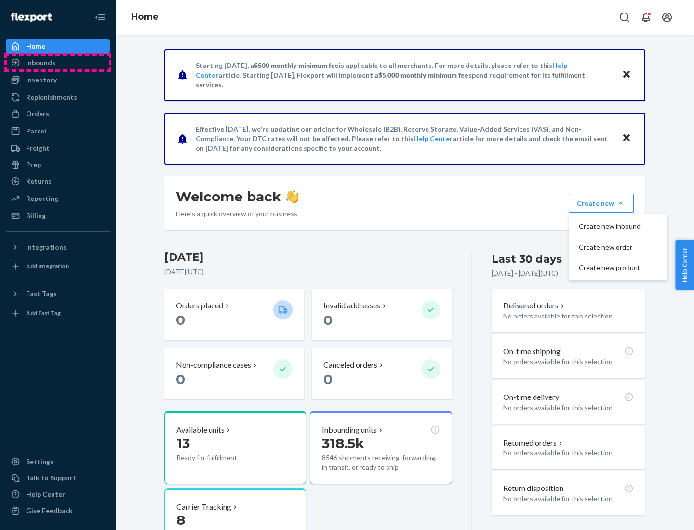  What do you see at coordinates (58, 216) in the screenshot?
I see `a: Billing` at bounding box center [58, 216].